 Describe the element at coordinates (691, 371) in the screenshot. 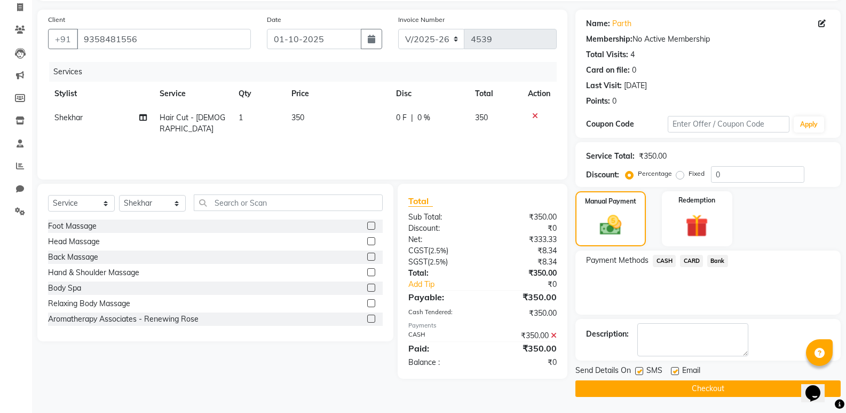

I see `span: Email` at that location.